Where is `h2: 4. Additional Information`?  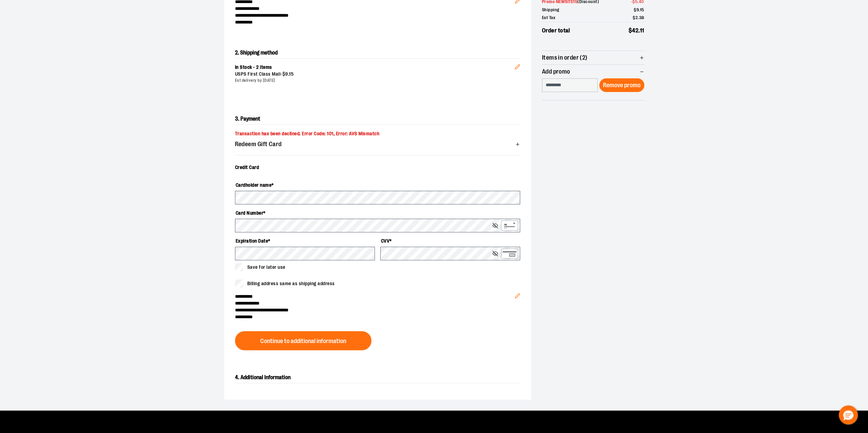
h2: 4. Additional Information is located at coordinates (378, 377).